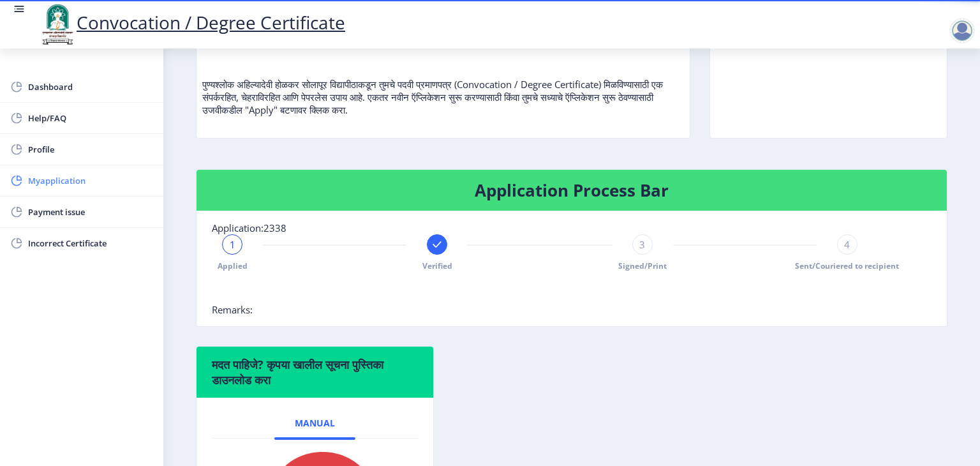 This screenshot has height=466, width=980. Describe the element at coordinates (315, 372) in the screenshot. I see `h6: मदत पाहिजे? कृपया खालील सूचना पुस्तिका डाउनलोड करा` at that location.